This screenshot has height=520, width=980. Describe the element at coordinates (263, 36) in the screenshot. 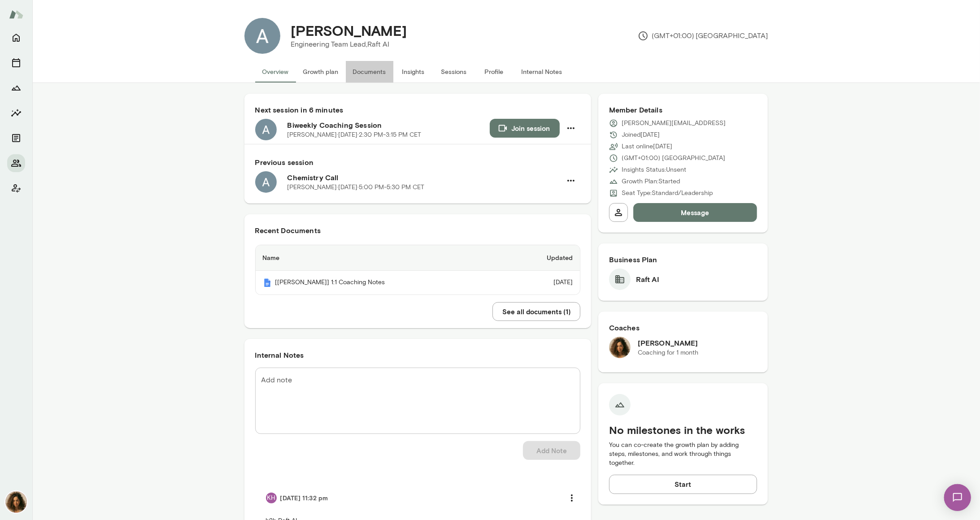

I see `img: Akarsh Khatagalli` at that location.